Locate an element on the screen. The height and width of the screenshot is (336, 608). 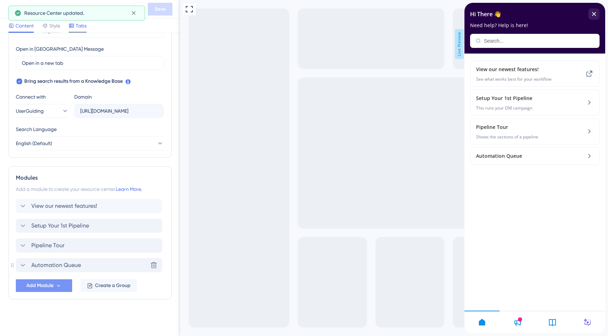
button: Create a Group is located at coordinates (109, 285).